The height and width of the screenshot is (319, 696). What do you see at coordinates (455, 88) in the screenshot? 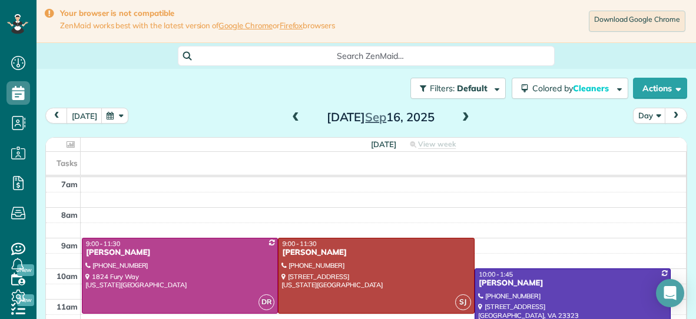
I see `a: Filters: Default` at bounding box center [455, 88].